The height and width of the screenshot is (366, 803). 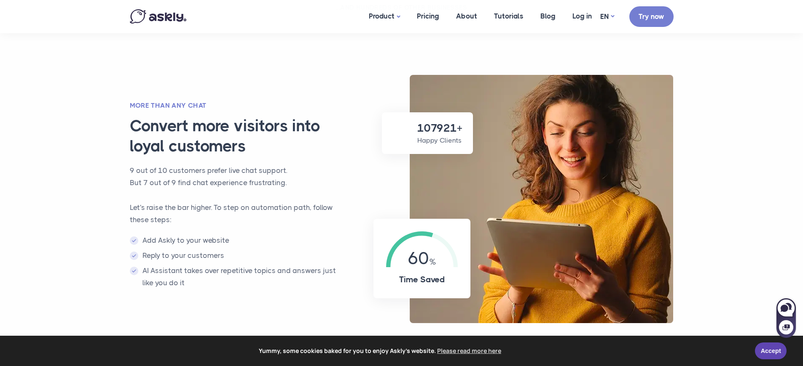 What do you see at coordinates (238, 171) in the screenshot?
I see `p: 9 out of 10 customers prefer live chat support.` at bounding box center [238, 171].